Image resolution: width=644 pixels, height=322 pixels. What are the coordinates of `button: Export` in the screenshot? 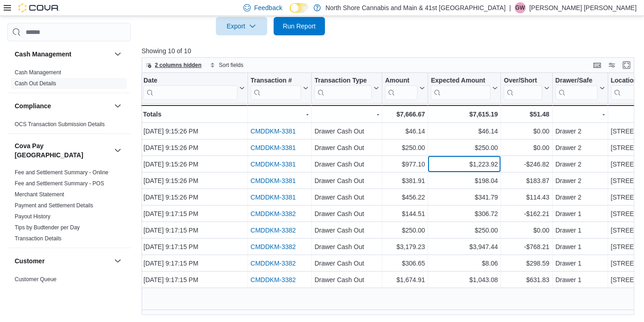 It's located at (241, 26).